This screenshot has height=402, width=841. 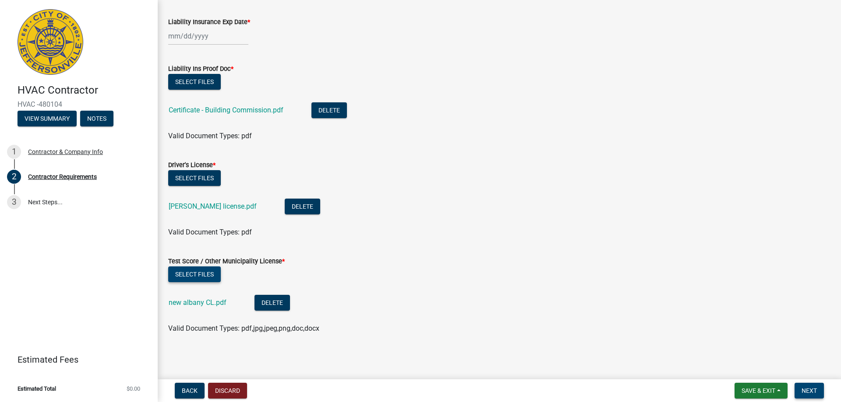 What do you see at coordinates (14, 152) in the screenshot?
I see `div: 1` at bounding box center [14, 152].